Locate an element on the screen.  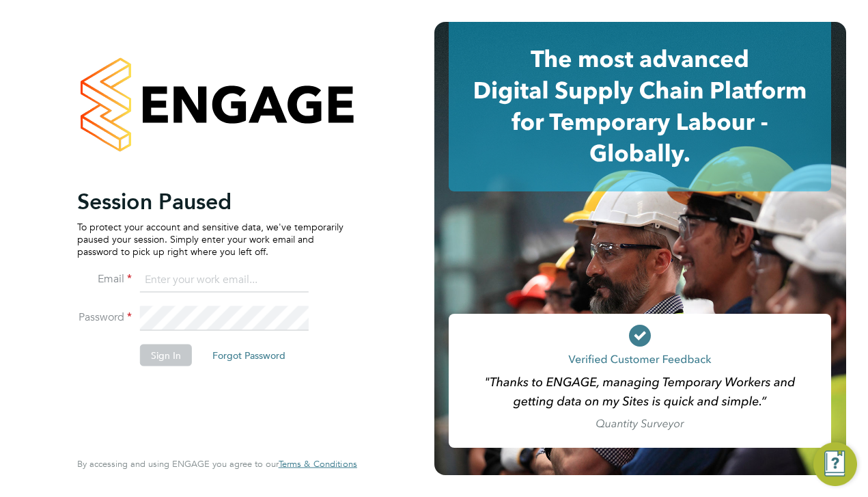
p: To protect your account and sensitive data, we've temporarily paused your session. Simply enter y... is located at coordinates (211, 238).